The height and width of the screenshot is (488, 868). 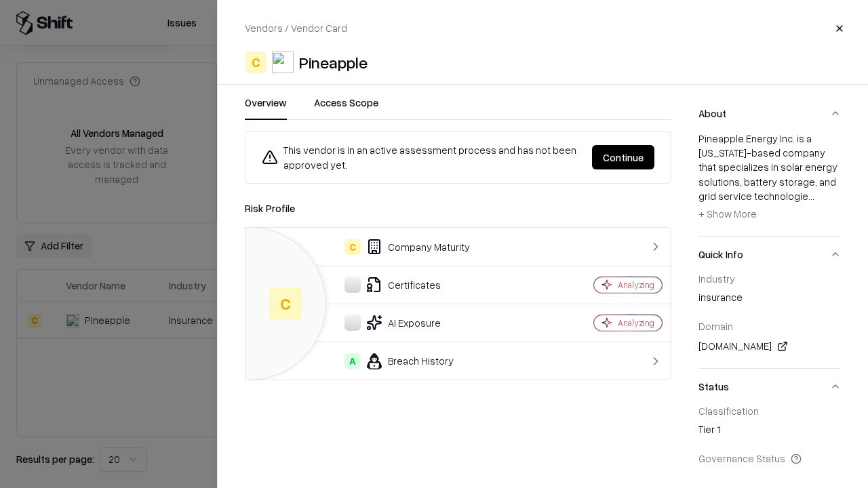 I want to click on div: Tier 1, so click(x=770, y=432).